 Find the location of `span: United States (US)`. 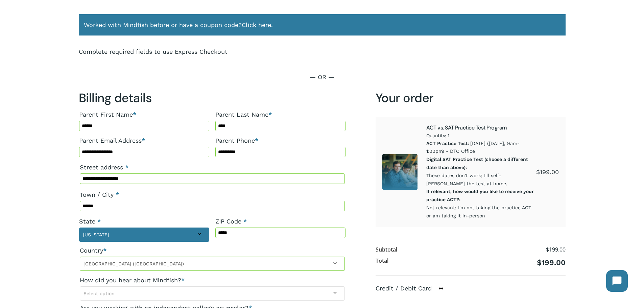

span: United States (US) is located at coordinates (212, 264).